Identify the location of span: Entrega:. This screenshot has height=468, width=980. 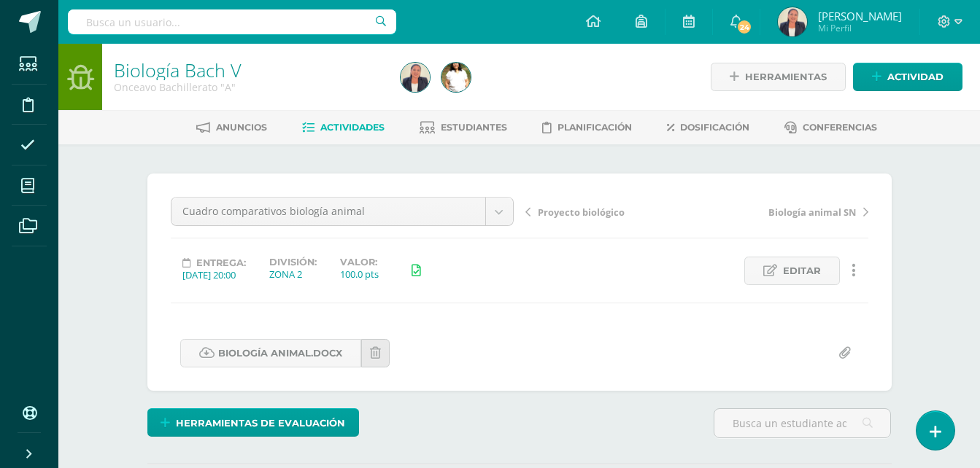
(221, 263).